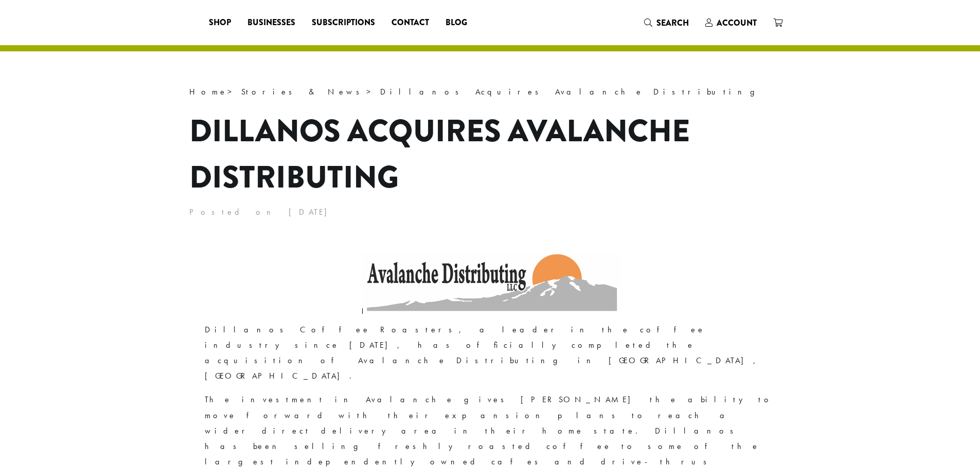 This screenshot has width=980, height=468. I want to click on a: Shop, so click(220, 23).